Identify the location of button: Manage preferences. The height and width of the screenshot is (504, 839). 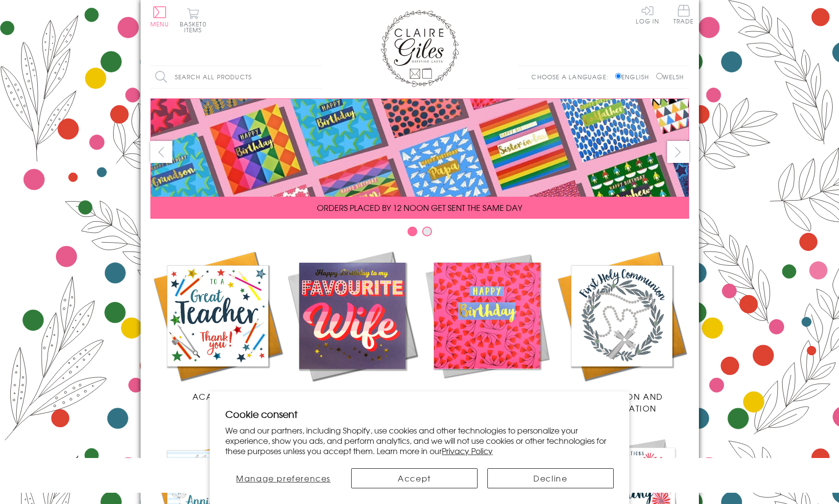
(283, 478).